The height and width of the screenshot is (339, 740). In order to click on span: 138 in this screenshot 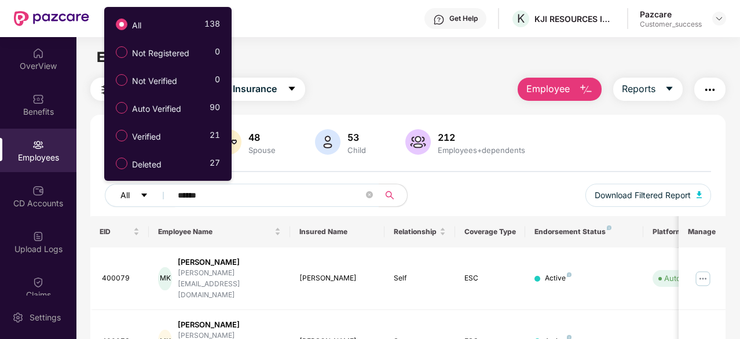, I will do `click(212, 25)`.